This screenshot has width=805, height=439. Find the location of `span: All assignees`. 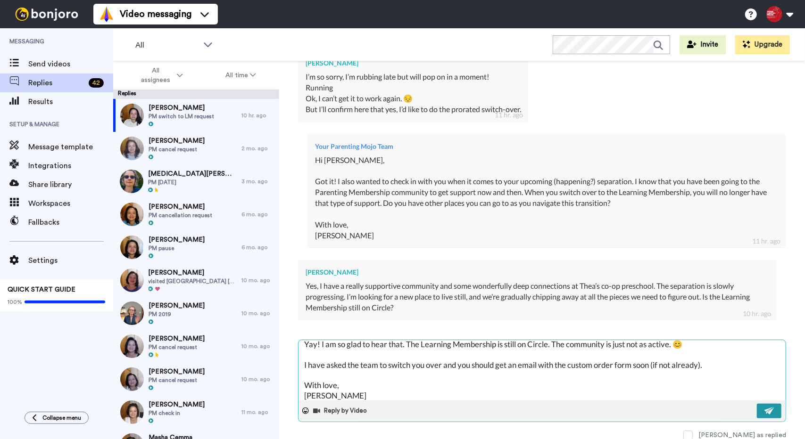

span: All assignees is located at coordinates (156, 75).